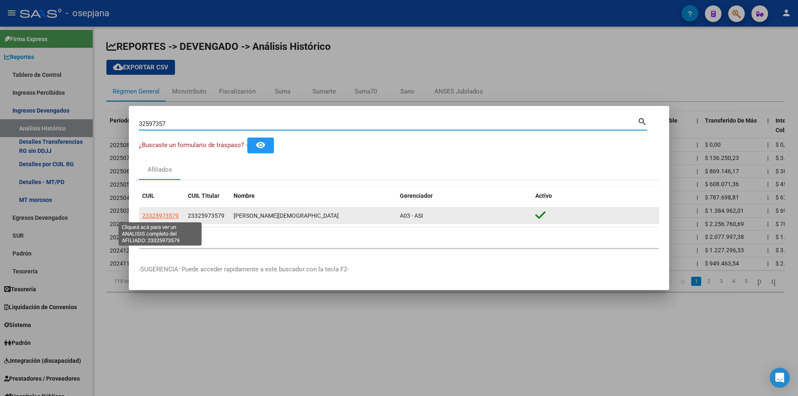  What do you see at coordinates (416, 196) in the screenshot?
I see `span: Gerenciador` at bounding box center [416, 196].